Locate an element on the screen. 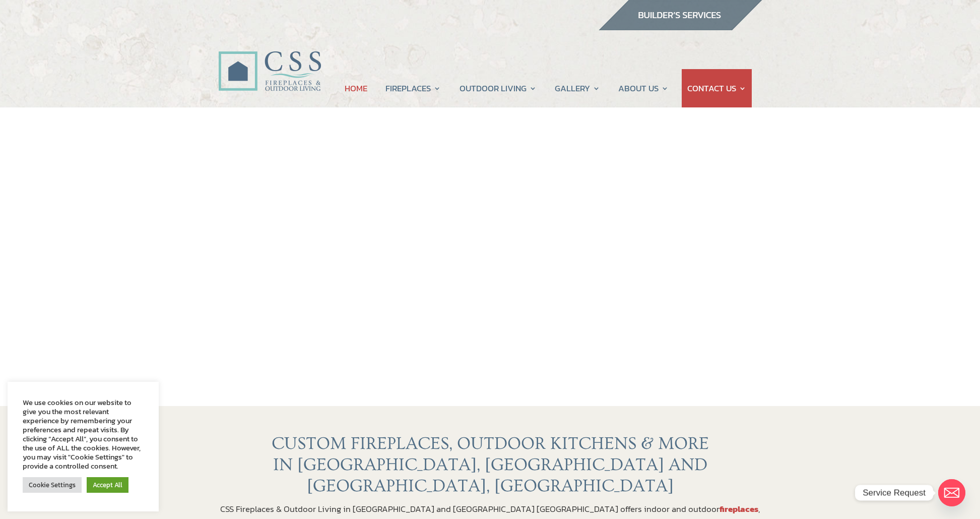 This screenshot has height=519, width=980. a: OUTDOOR LIVING is located at coordinates (498, 88).